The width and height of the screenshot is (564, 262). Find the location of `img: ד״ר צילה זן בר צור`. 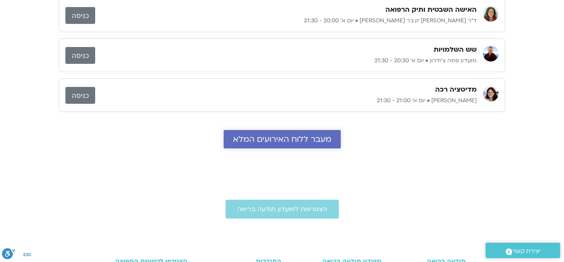

img: ד״ר צילה זן בר צור is located at coordinates (491, 14).